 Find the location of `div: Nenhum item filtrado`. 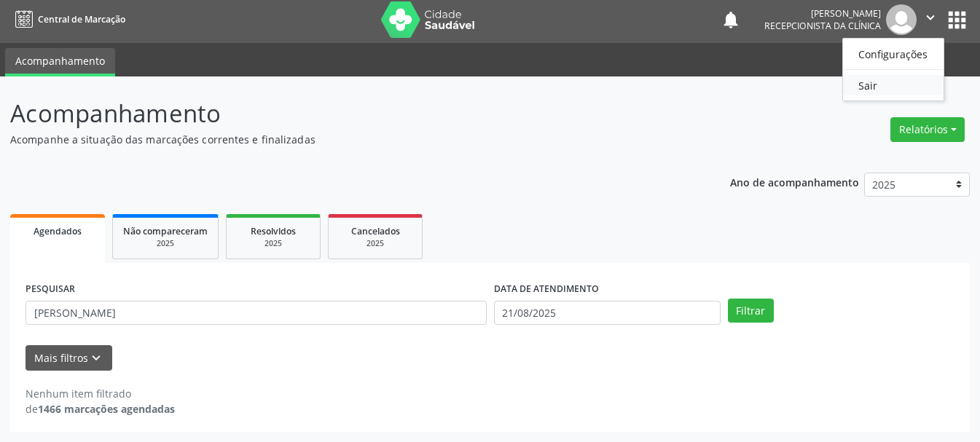

div: Nenhum item filtrado is located at coordinates (100, 394).